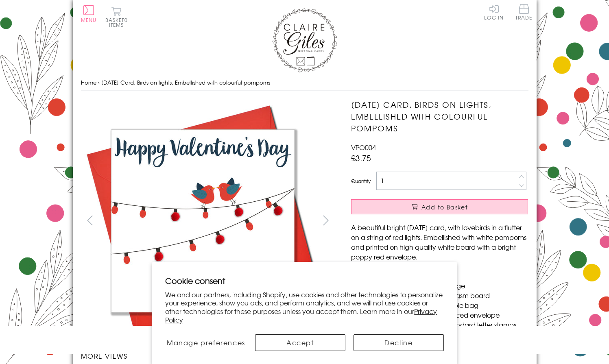  What do you see at coordinates (361, 158) in the screenshot?
I see `span: £3.75` at bounding box center [361, 158].